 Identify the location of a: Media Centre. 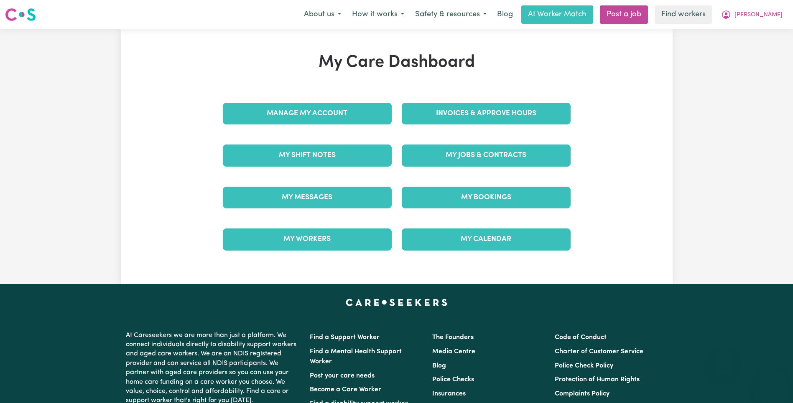
(453, 352).